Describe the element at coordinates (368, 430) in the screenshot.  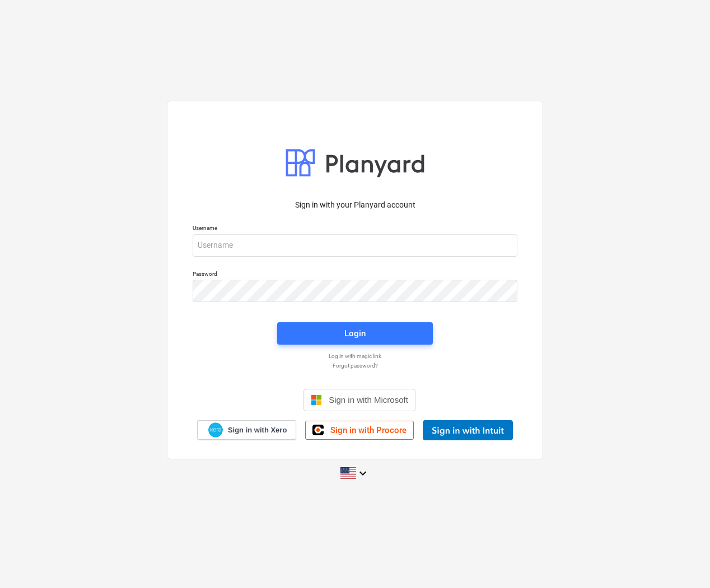
I see `span: Sign in with Procore` at that location.